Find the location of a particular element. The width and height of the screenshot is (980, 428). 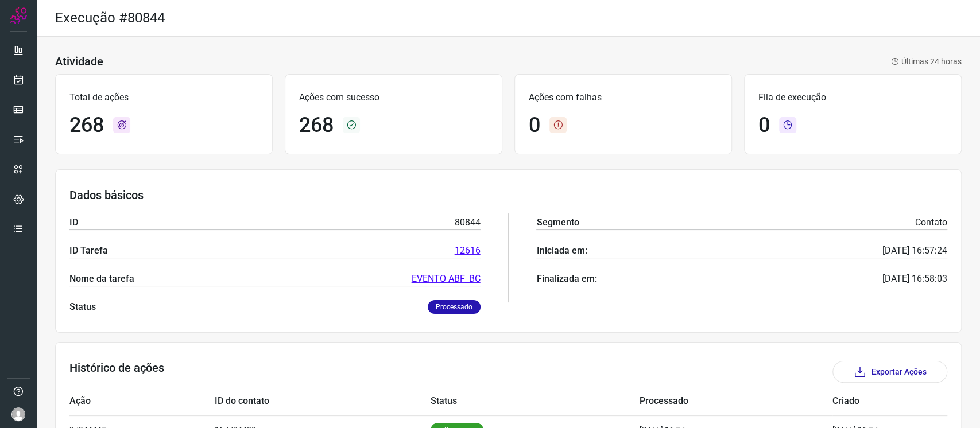

p: ID is located at coordinates (74, 223).